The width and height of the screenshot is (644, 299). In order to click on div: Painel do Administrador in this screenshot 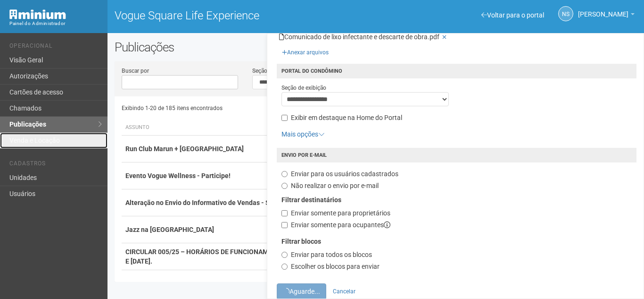, I will do `click(54, 24)`.